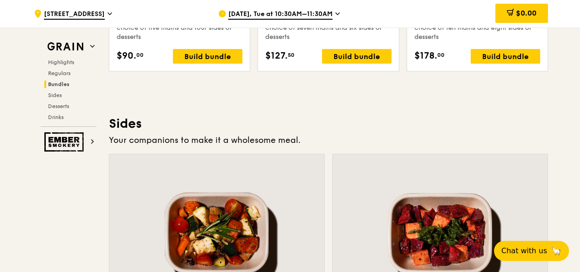 This screenshot has height=272, width=580. I want to click on div: choice of ten mains and eight sides or desserts, so click(477, 32).